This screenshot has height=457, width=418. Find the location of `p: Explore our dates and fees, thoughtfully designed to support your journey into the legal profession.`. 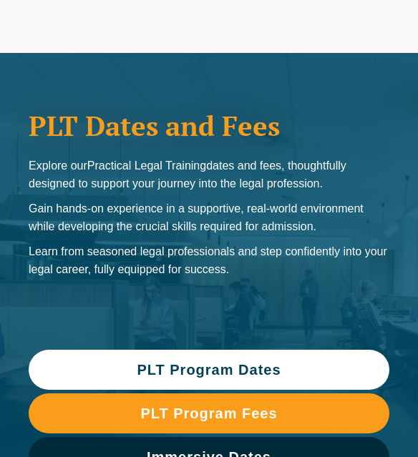

p: Explore our dates and fees, thoughtfully designed to support your journey into the legal profession. is located at coordinates (209, 175).